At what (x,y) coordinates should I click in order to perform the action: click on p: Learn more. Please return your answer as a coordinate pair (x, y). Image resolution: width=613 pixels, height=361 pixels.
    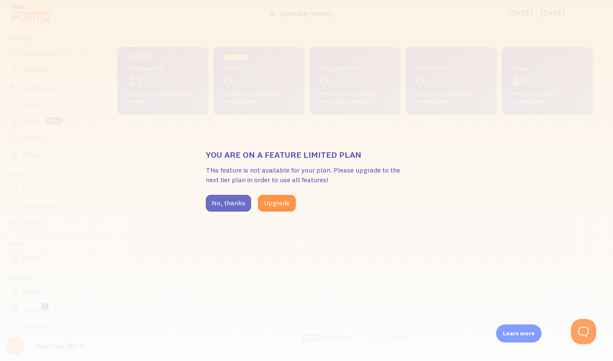
    Looking at the image, I should click on (519, 333).